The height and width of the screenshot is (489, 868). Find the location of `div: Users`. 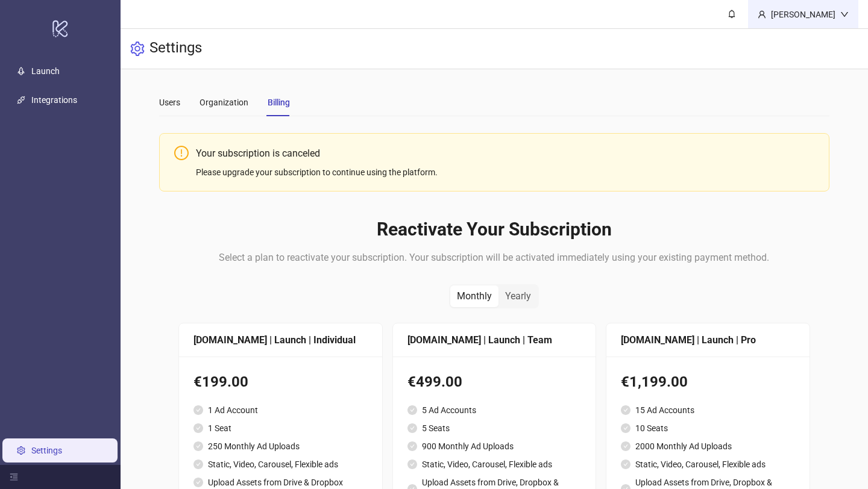

div: Users is located at coordinates (169, 103).